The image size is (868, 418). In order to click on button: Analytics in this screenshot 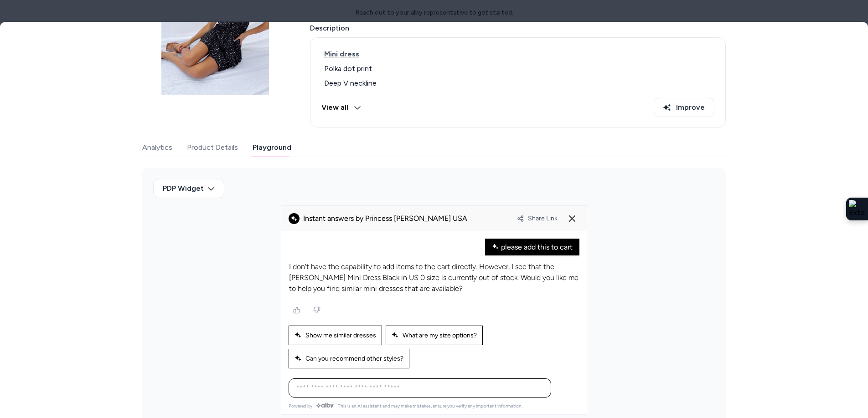, I will do `click(157, 147)`.